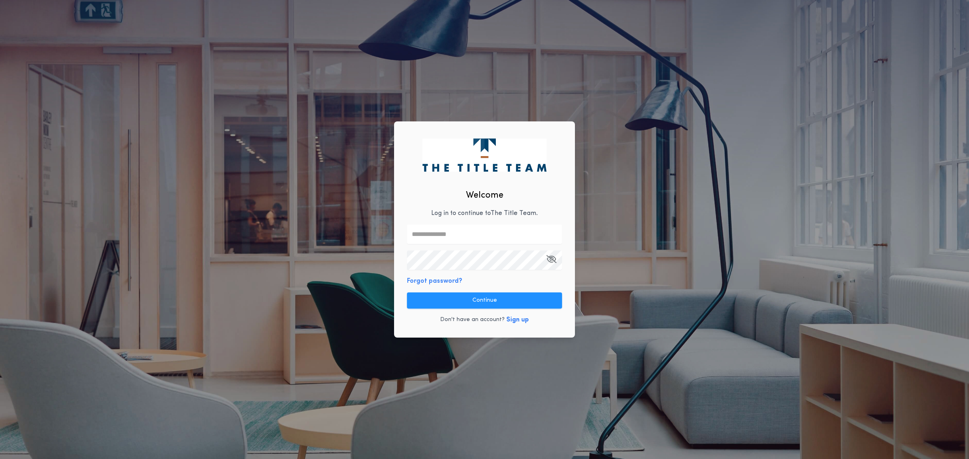  Describe the element at coordinates (434, 281) in the screenshot. I see `button: Forgot password?` at that location.